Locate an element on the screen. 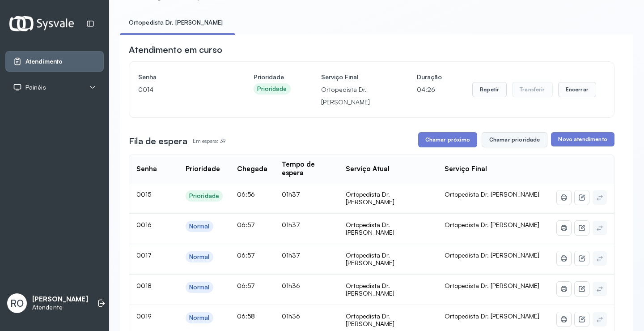 This screenshot has height=331, width=644. span: 06:58 is located at coordinates (246, 316).